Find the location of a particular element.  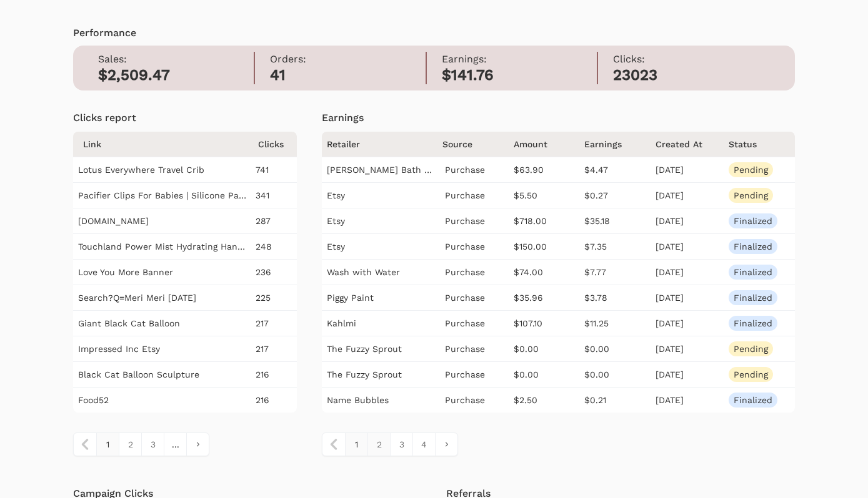

h2: 41 is located at coordinates (348, 75).